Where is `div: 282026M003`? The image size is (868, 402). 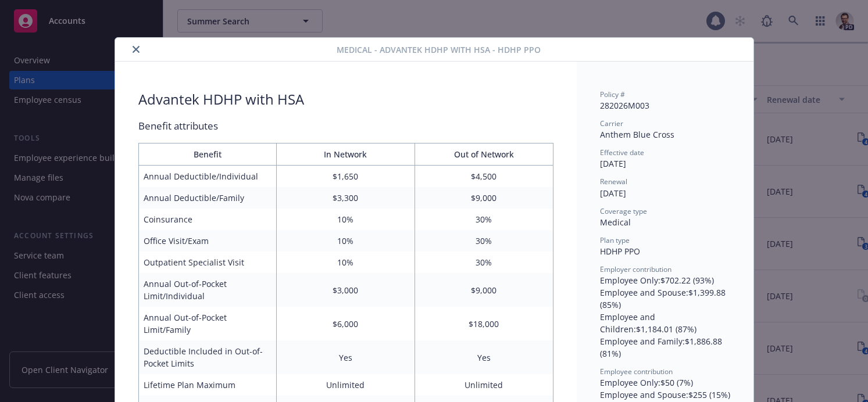
div: 282026M003 is located at coordinates (666, 105).